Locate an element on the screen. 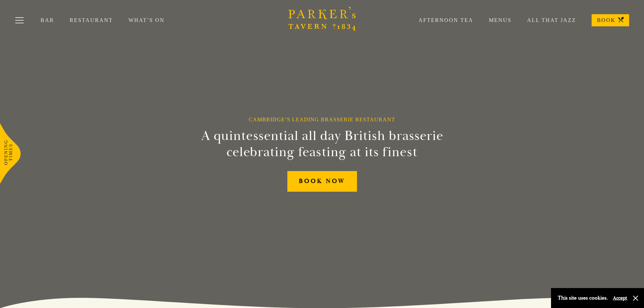 Image resolution: width=644 pixels, height=308 pixels. p: This site uses cookies. is located at coordinates (583, 298).